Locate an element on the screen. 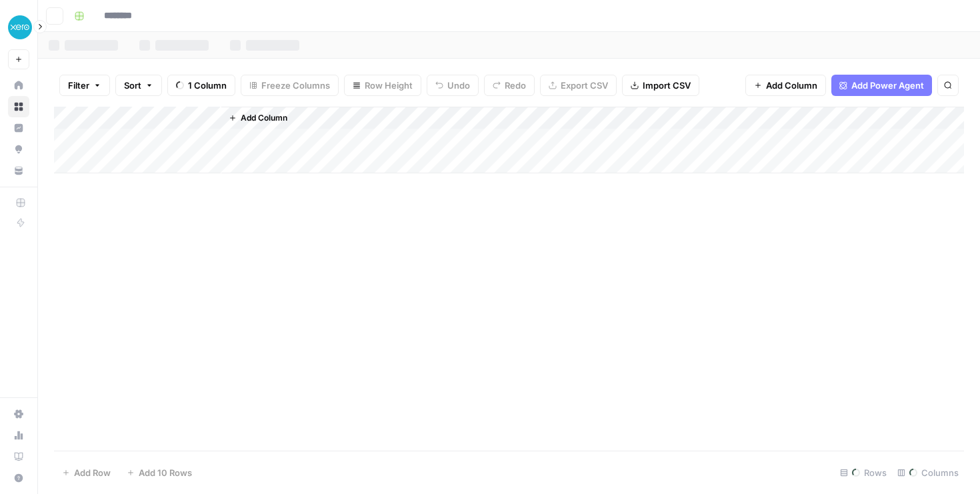 This screenshot has height=494, width=980. button: Add Row is located at coordinates (86, 472).